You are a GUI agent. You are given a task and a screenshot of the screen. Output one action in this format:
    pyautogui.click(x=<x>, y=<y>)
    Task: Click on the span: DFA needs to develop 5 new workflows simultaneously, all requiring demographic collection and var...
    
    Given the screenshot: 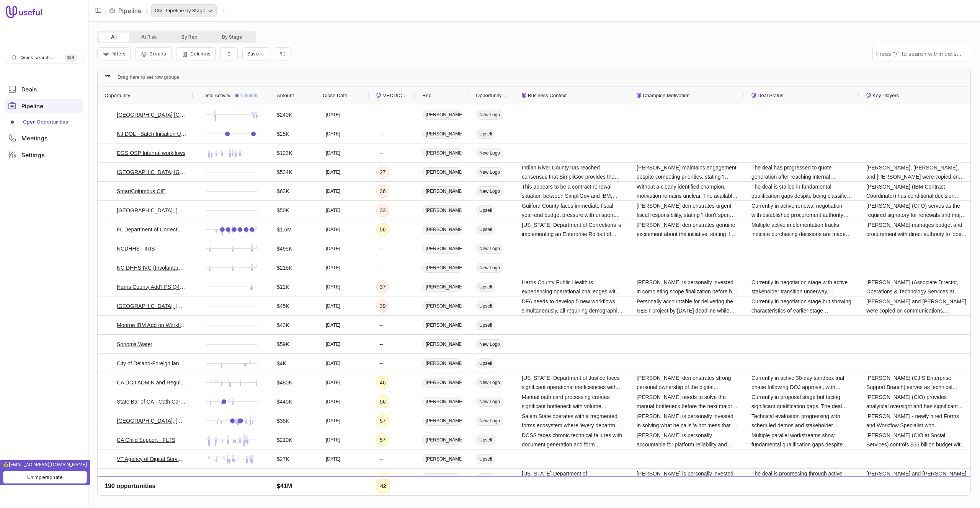 What is the action you would take?
    pyautogui.click(x=572, y=306)
    